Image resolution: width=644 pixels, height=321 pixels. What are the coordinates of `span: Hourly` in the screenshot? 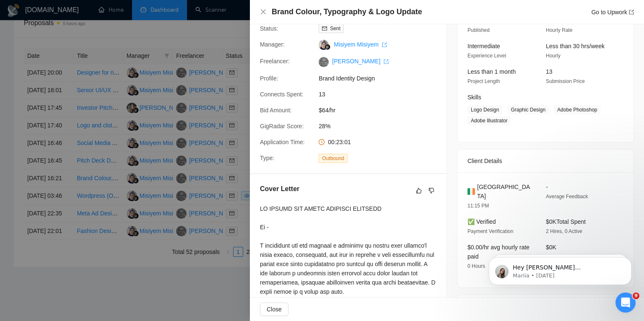 It's located at (553, 56).